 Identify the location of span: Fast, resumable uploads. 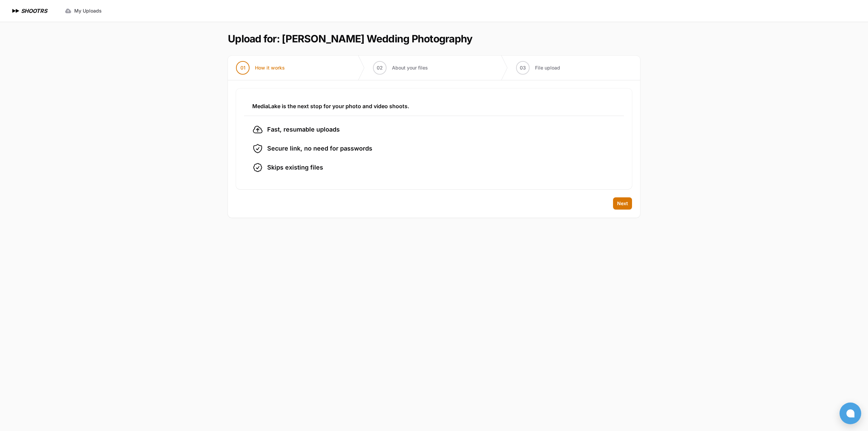
(303, 130).